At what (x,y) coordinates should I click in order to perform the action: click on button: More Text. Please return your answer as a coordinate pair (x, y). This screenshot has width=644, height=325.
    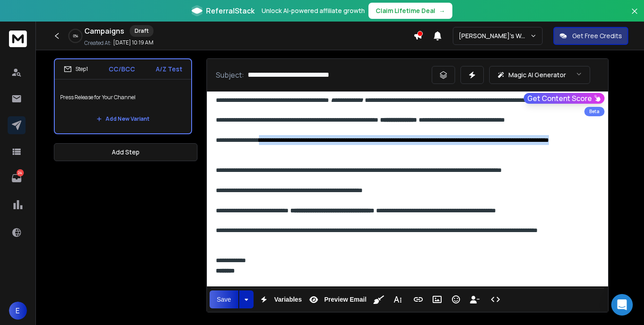
    Looking at the image, I should click on (397, 300).